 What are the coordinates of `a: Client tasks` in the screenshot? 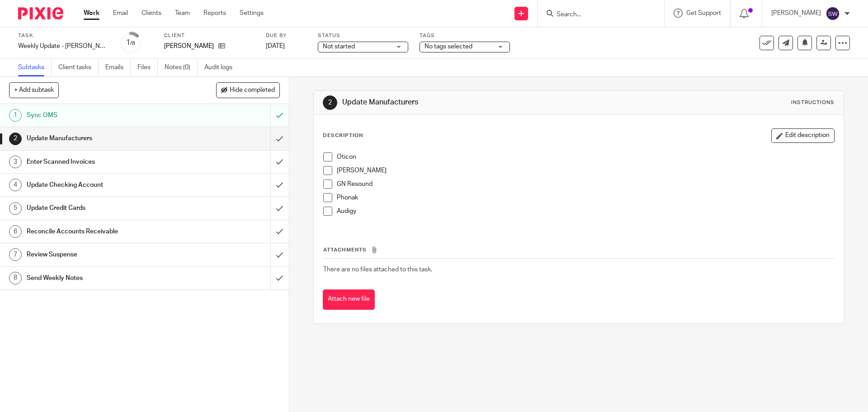 It's located at (78, 67).